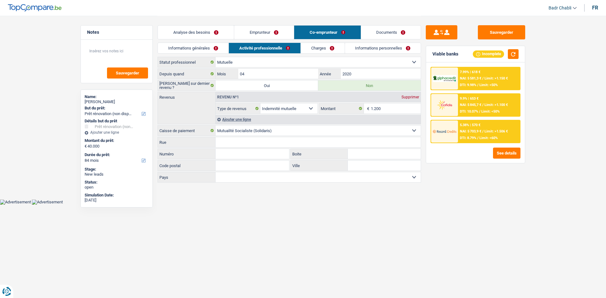 The image size is (606, 298). What do you see at coordinates (186, 166) in the screenshot?
I see `label: Code postal` at bounding box center [186, 166].